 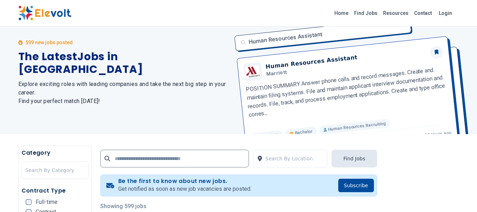 I want to click on img: Elevolt, so click(x=45, y=13).